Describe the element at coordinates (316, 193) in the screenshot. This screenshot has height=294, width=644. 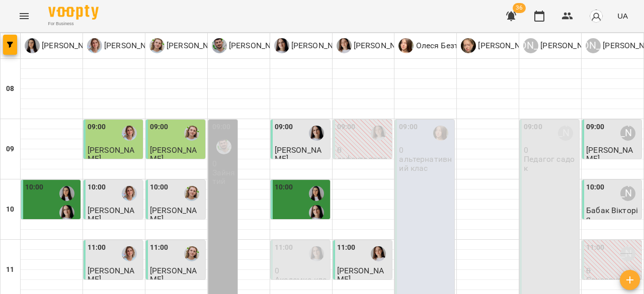
I see `img: Ірина Керівник` at that location.